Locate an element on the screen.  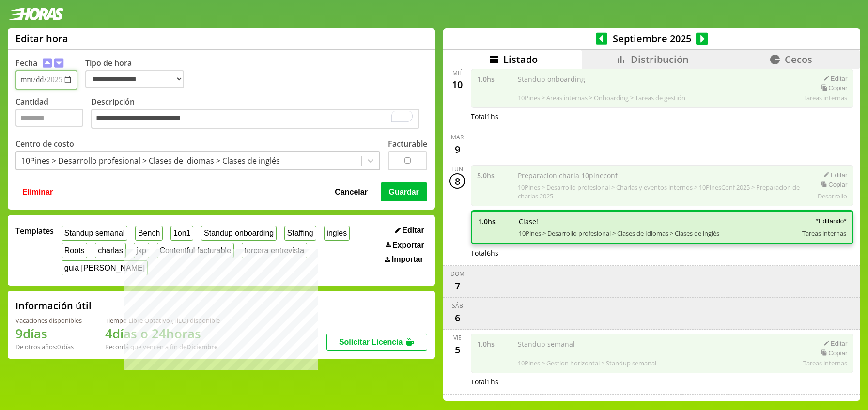
div: Vacaciones disponibles is located at coordinates (48, 320).